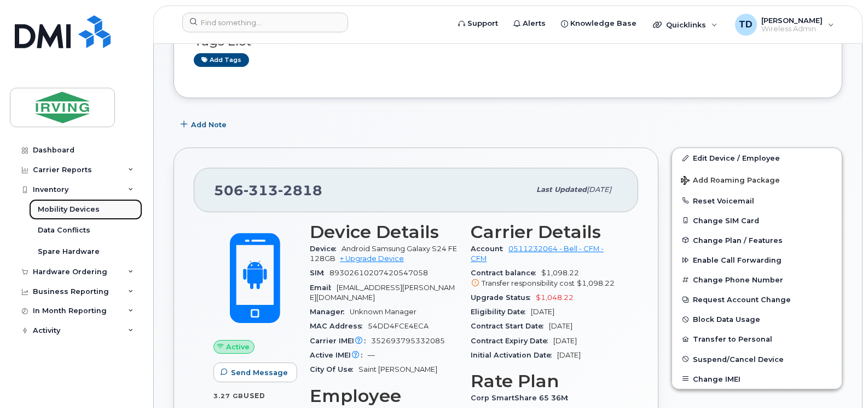 The image size is (868, 408). Describe the element at coordinates (489, 248) in the screenshot. I see `span: Account` at that location.